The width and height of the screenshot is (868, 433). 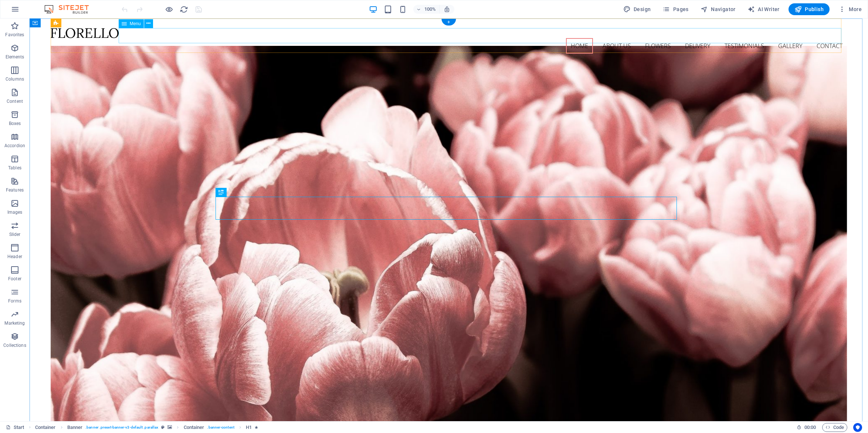 I want to click on p: Accordion, so click(x=15, y=146).